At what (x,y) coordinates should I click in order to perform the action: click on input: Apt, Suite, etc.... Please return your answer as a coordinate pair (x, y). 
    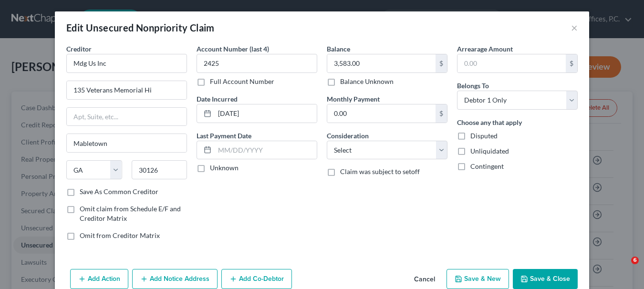
    Looking at the image, I should click on (127, 117).